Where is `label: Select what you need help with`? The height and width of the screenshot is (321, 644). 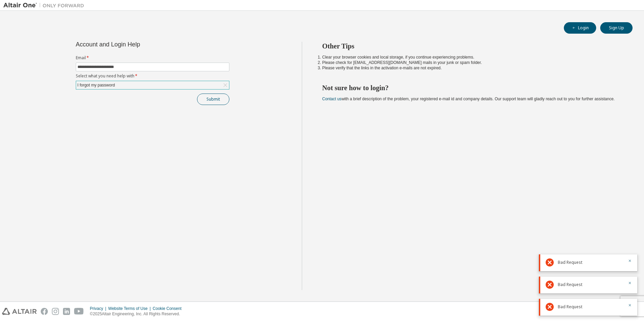 label: Select what you need help with is located at coordinates (153, 76).